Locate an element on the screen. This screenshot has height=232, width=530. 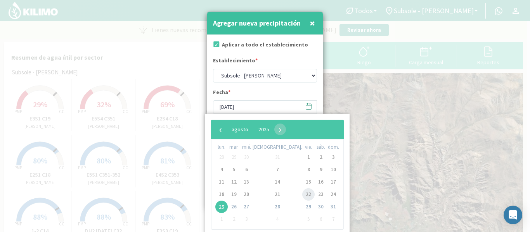
span: 17 is located at coordinates (333, 182).